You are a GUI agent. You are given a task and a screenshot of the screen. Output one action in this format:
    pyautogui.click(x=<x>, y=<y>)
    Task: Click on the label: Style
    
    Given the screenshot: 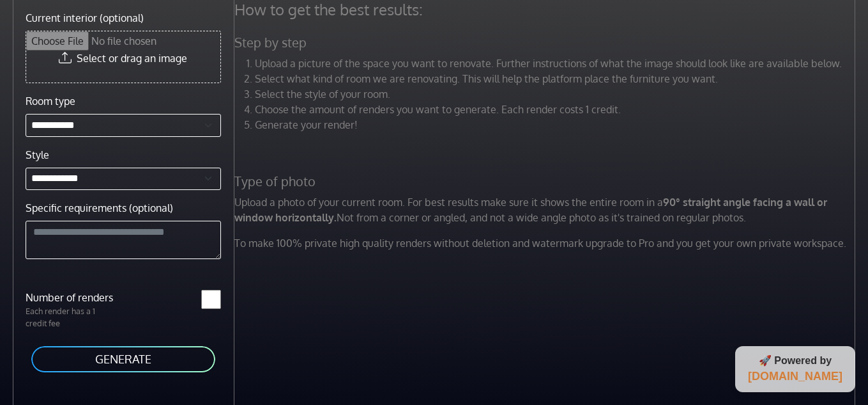 What is the action you would take?
    pyautogui.click(x=37, y=155)
    